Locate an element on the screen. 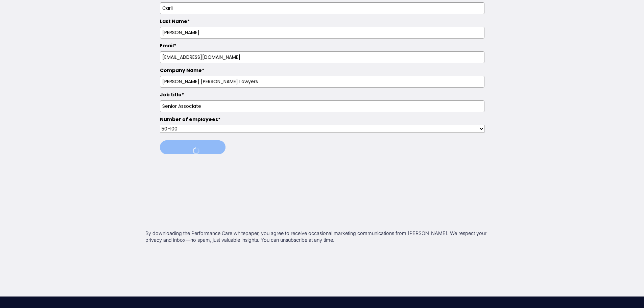 Image resolution: width=644 pixels, height=308 pixels. label: Last Name* is located at coordinates (322, 21).